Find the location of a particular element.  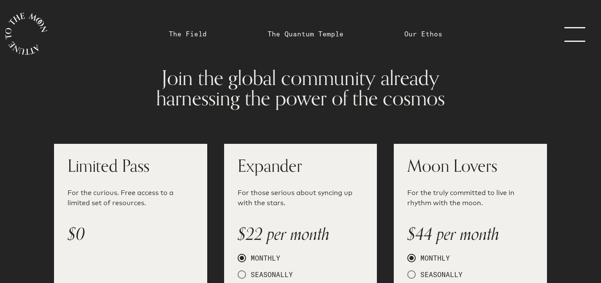

h1: Expander is located at coordinates (301, 166).